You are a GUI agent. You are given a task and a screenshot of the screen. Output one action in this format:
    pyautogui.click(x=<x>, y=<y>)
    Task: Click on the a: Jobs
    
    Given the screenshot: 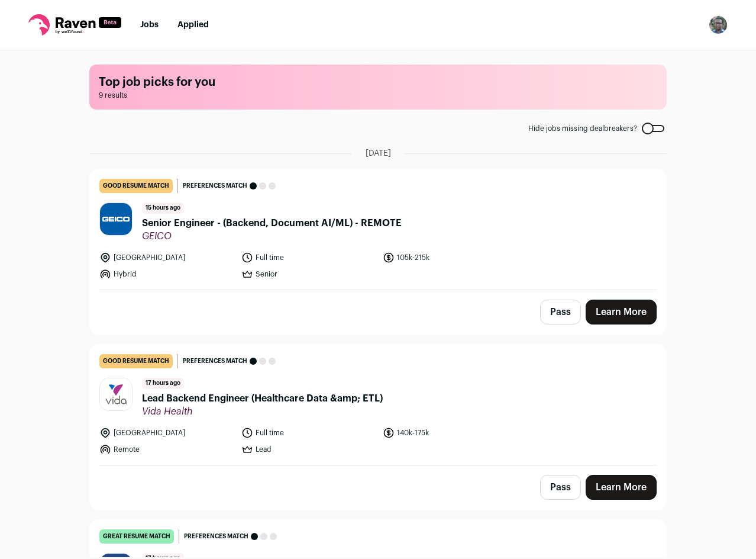 What is the action you would take?
    pyautogui.click(x=149, y=25)
    